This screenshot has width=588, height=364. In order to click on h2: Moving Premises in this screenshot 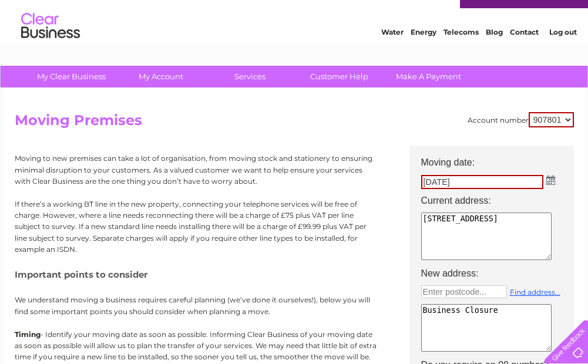, I will do `click(294, 123)`.